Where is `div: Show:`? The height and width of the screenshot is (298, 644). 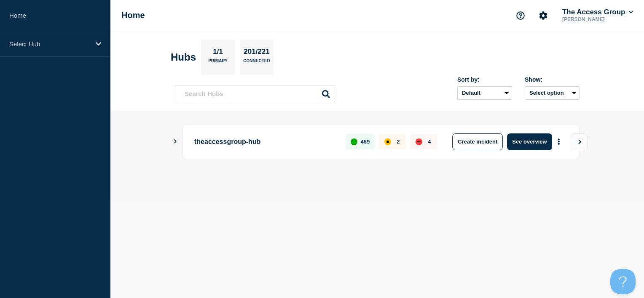 div: Show: is located at coordinates (552, 79).